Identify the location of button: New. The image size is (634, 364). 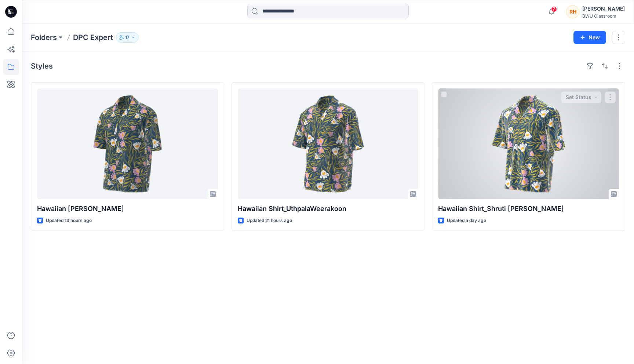
(590, 37).